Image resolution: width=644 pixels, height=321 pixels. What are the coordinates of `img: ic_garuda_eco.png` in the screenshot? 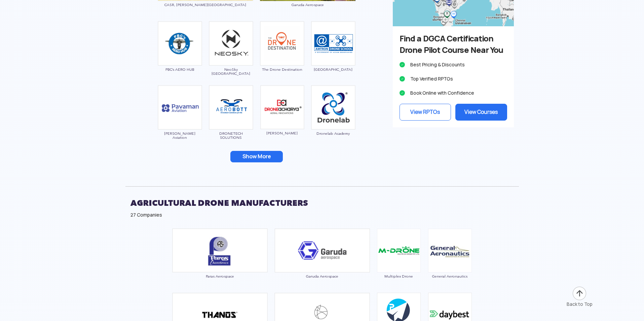 It's located at (322, 250).